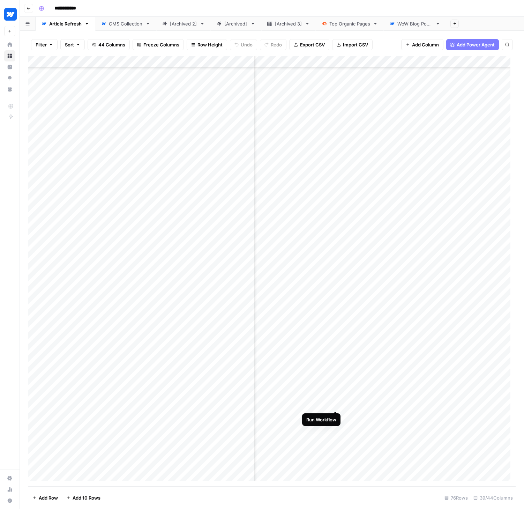  I want to click on span: Import CSV, so click(355, 45).